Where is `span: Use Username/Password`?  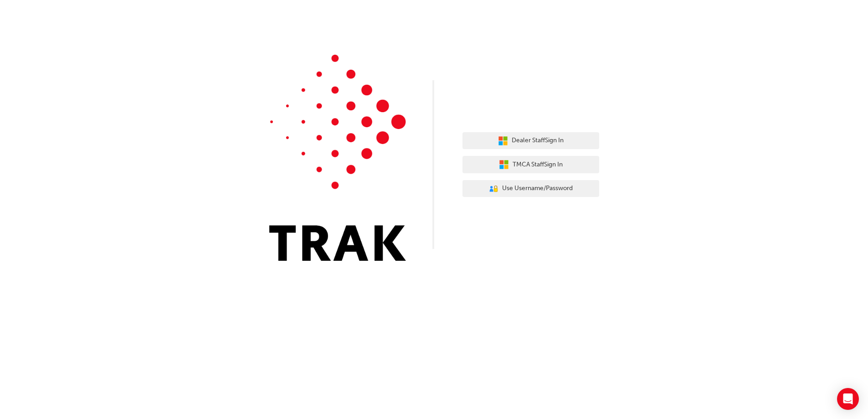
span: Use Username/Password is located at coordinates (537, 188).